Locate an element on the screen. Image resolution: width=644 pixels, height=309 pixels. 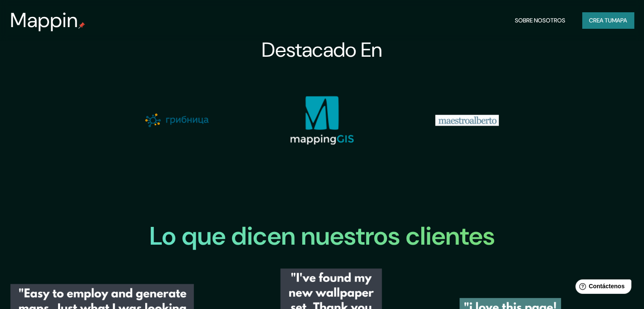
img: pin de mapeo is located at coordinates (82, 26).